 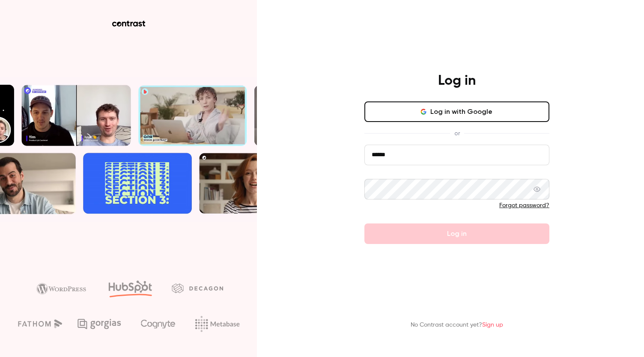 What do you see at coordinates (524, 205) in the screenshot?
I see `a: Forgot password?` at bounding box center [524, 205].